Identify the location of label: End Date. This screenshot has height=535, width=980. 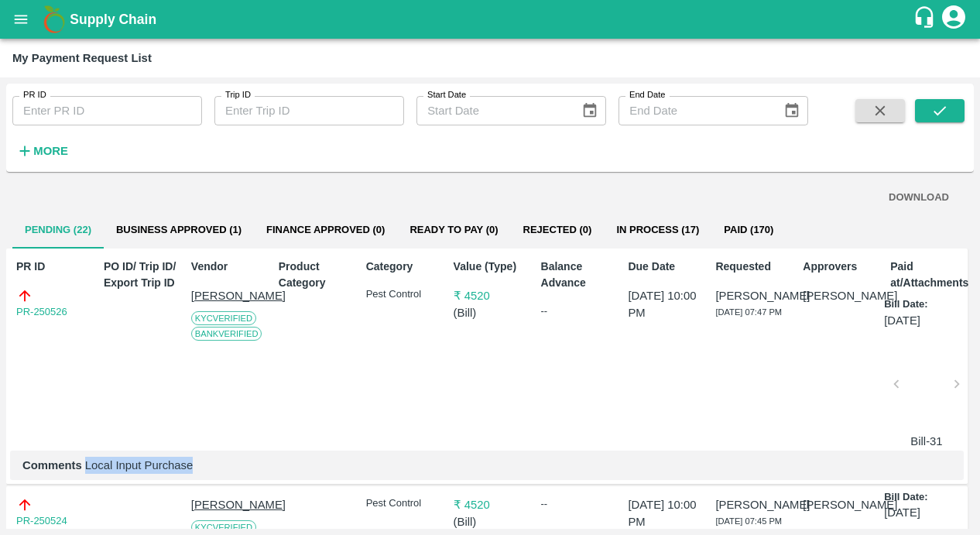
(647, 95).